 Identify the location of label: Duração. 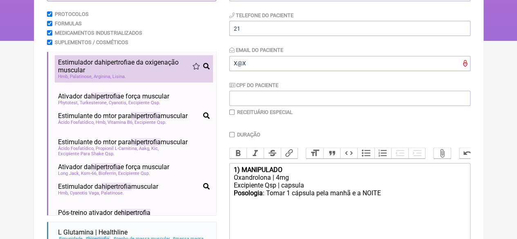
(248, 134).